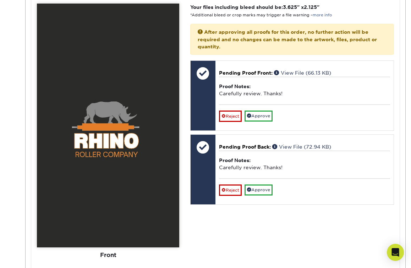 The height and width of the screenshot is (268, 411). What do you see at coordinates (108, 255) in the screenshot?
I see `div: Front` at bounding box center [108, 255].